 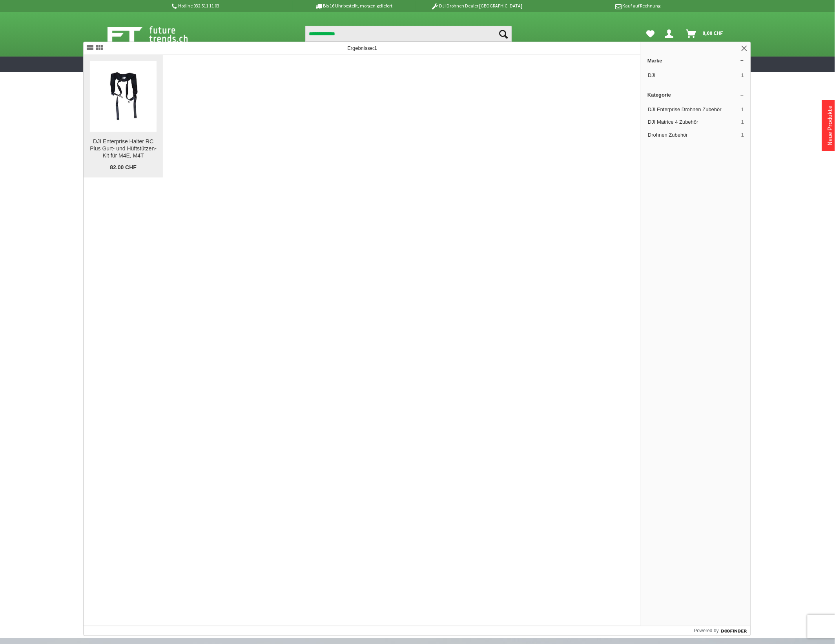 What do you see at coordinates (231, 6) in the screenshot?
I see `p: Hotline 032 511 11 03` at bounding box center [231, 6].